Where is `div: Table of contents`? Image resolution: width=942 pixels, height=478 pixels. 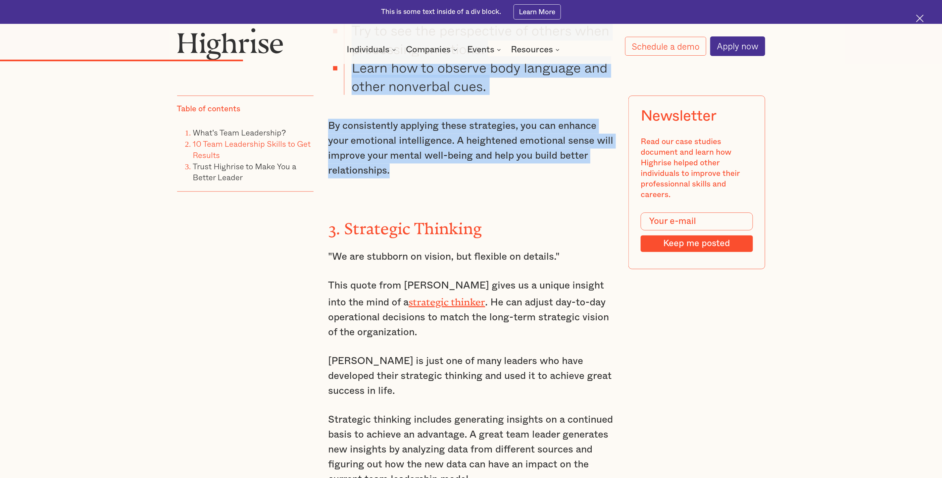 div: Table of contents is located at coordinates (209, 109).